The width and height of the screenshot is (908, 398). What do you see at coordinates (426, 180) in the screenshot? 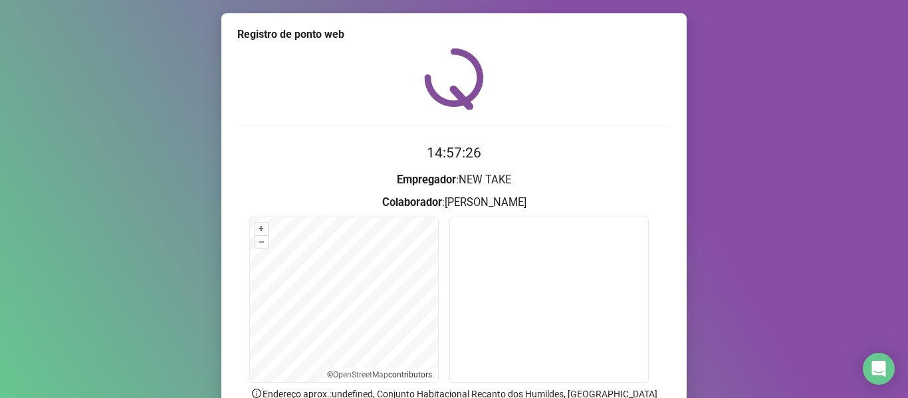
I see `strong: Empregador` at bounding box center [426, 180].